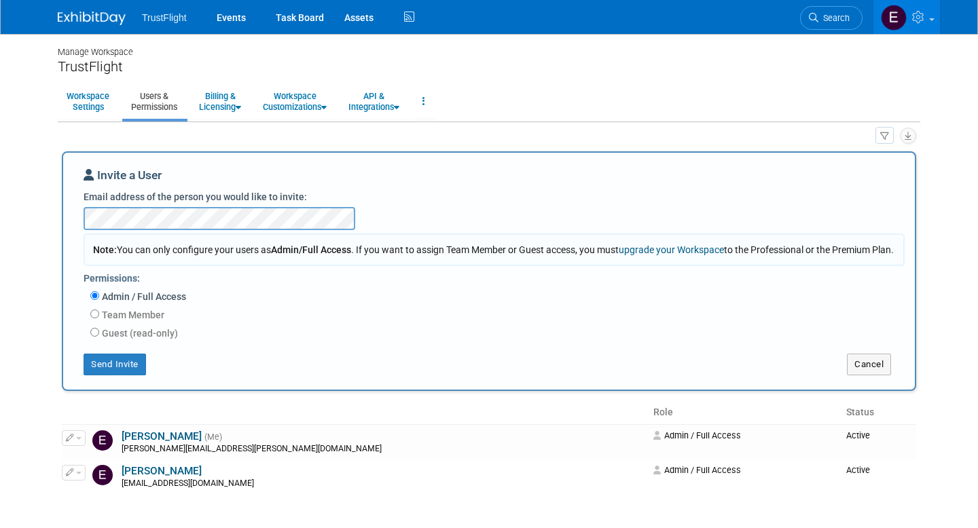 This screenshot has height=528, width=978. Describe the element at coordinates (132, 315) in the screenshot. I see `label: Team Member` at that location.